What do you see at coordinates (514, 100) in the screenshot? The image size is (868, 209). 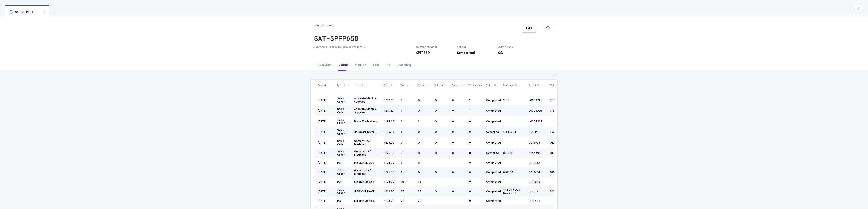 I see `div: 1186` at bounding box center [514, 100].